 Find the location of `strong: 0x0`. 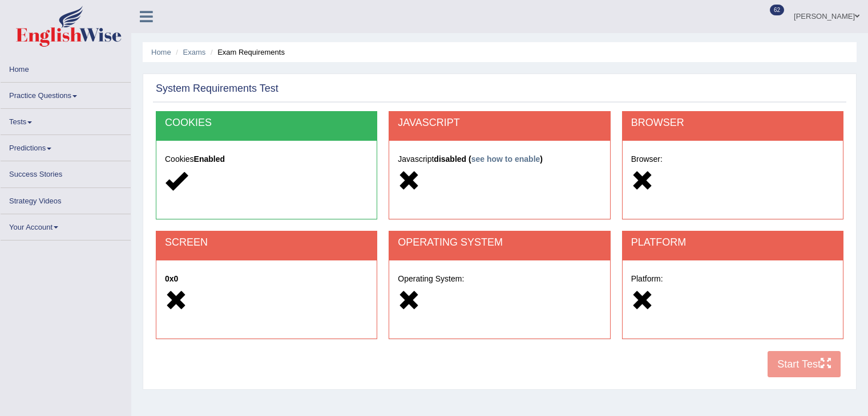

strong: 0x0 is located at coordinates (171, 279).